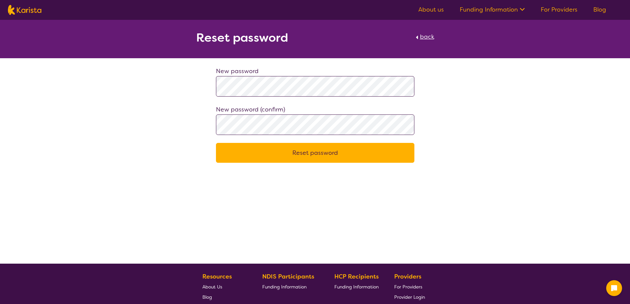  Describe the element at coordinates (431, 10) in the screenshot. I see `a: About us` at that location.